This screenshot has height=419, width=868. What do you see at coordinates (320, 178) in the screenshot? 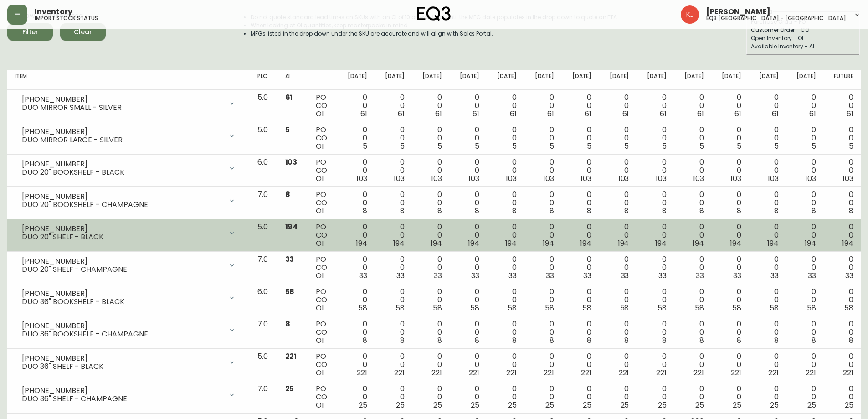
I see `span: OI` at bounding box center [320, 178].